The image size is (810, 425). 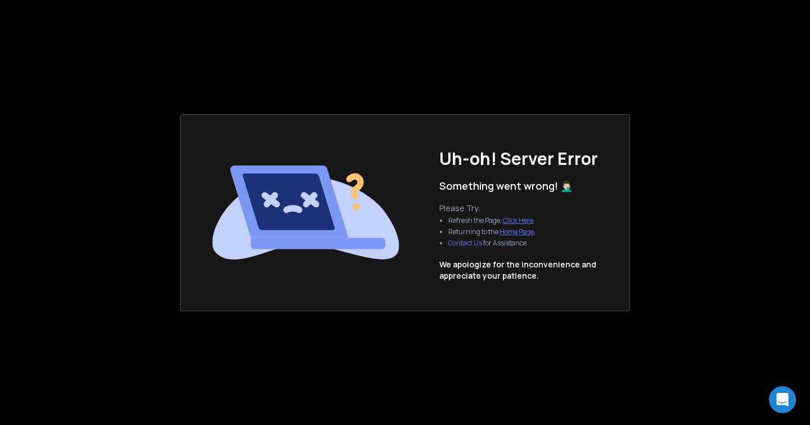 What do you see at coordinates (517, 231) in the screenshot?
I see `a: Home Page` at bounding box center [517, 231].